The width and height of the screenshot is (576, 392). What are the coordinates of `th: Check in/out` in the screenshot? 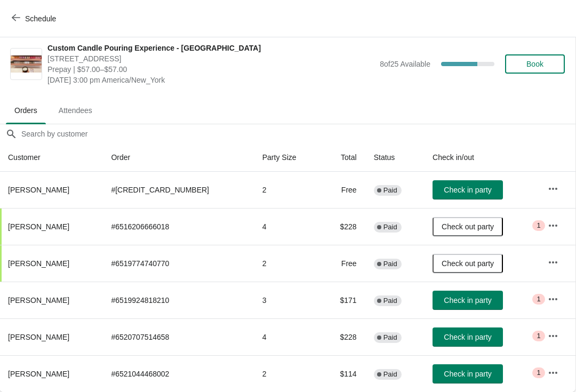 It's located at (481, 158).